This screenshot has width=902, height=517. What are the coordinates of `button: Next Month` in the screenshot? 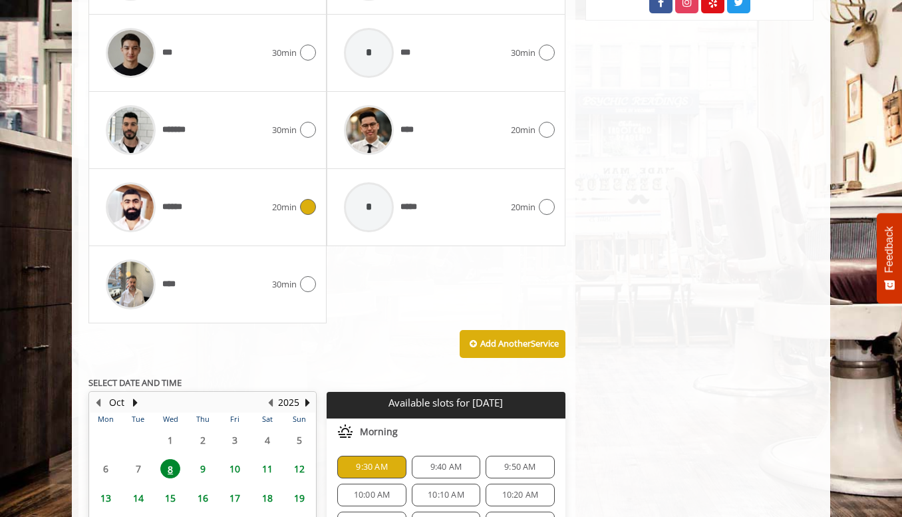 It's located at (135, 402).